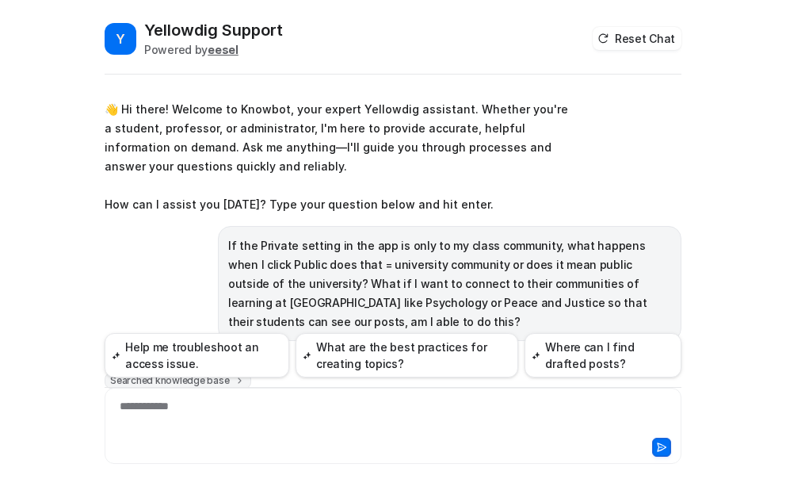  Describe the element at coordinates (603, 355) in the screenshot. I see `button: Where can I find drafted posts?` at that location.